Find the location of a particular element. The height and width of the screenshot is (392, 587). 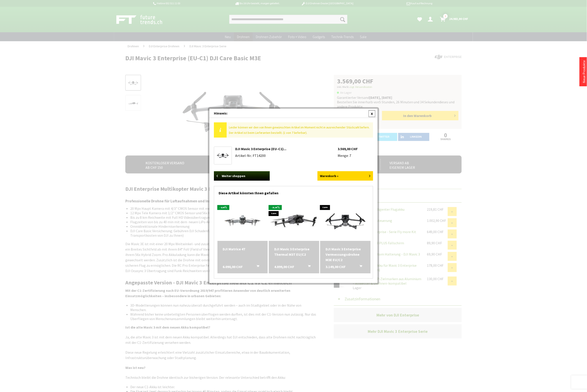

span: 6.090,00 CHF is located at coordinates (233, 267).